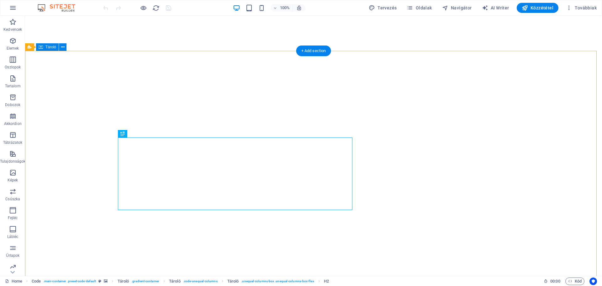 The image size is (602, 286). Describe the element at coordinates (60, 8) in the screenshot. I see `img: Editor Logo` at that location.